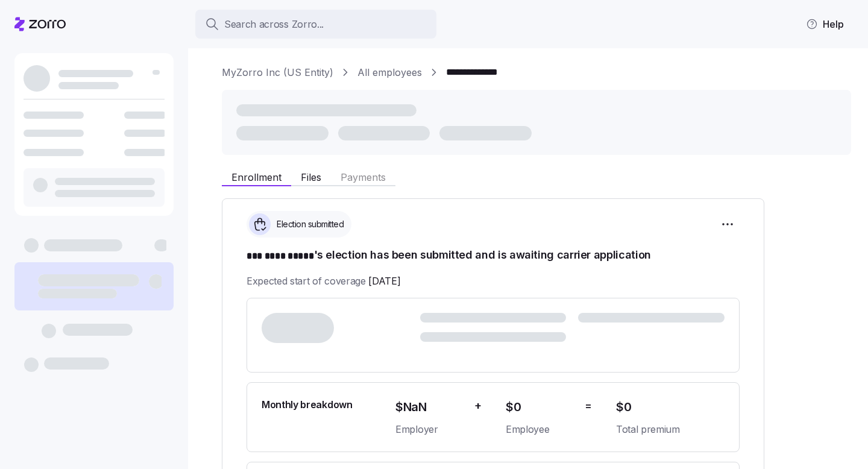 The height and width of the screenshot is (469, 868). Describe the element at coordinates (430, 407) in the screenshot. I see `span: $NaN` at that location.